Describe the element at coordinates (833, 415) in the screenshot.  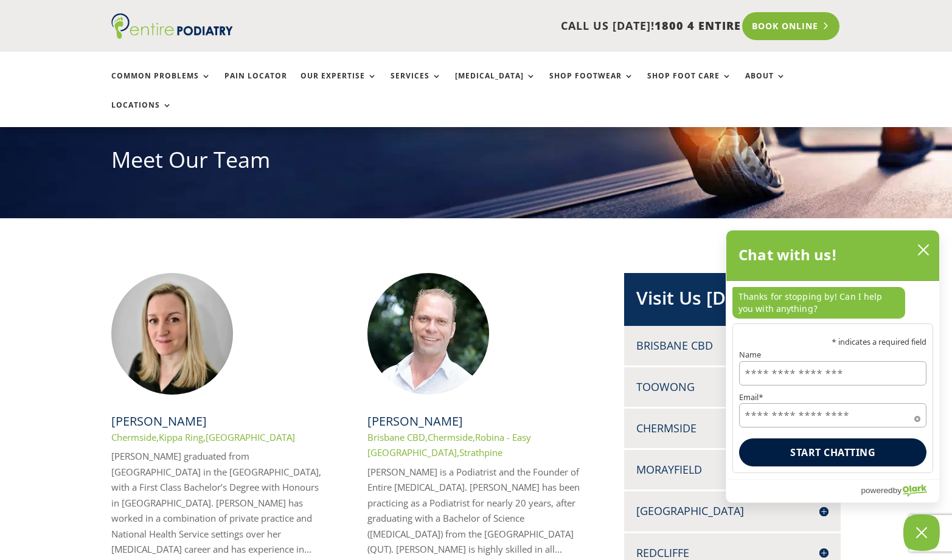
I see `input: Email` at that location.